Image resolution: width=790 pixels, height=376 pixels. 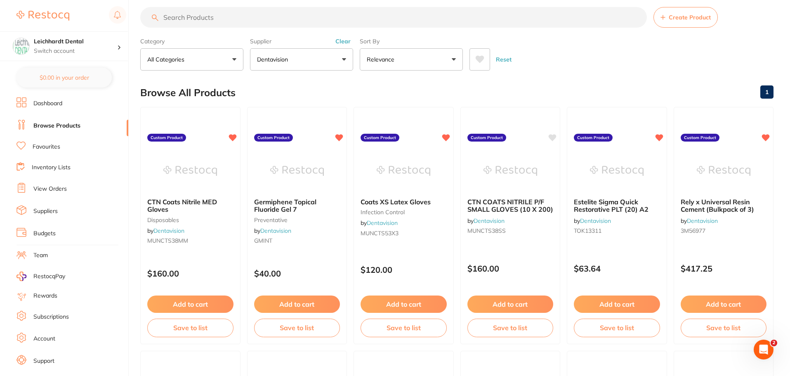 I want to click on b: Rely x Universal Resin Cement (Bulkpack of 3), so click(x=724, y=205).